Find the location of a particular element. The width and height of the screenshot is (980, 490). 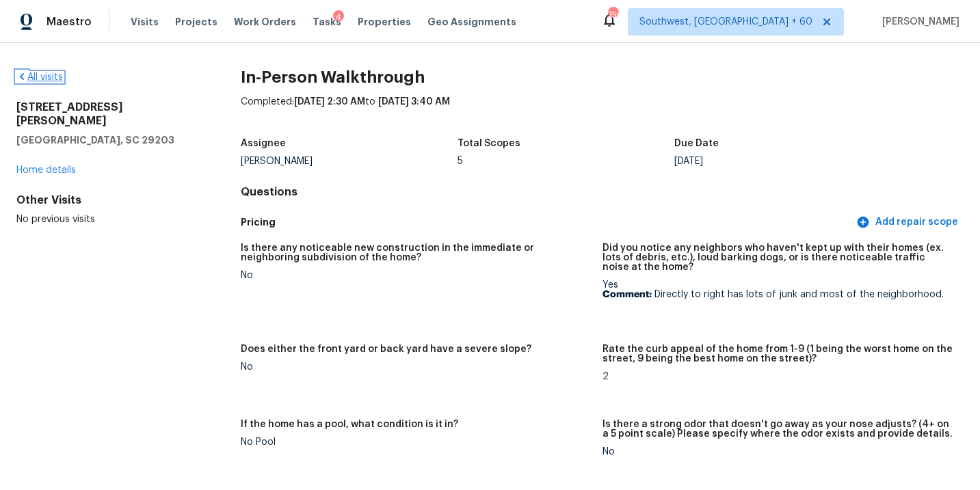

h2: In-Person Walkthrough is located at coordinates (602, 78).